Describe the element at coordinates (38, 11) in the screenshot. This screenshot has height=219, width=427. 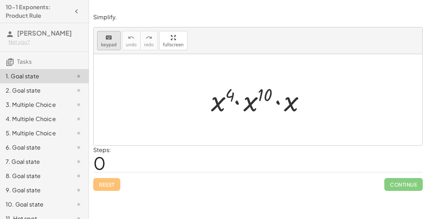
I see `h4: 10-1 Exponents: Product Rule` at that location.